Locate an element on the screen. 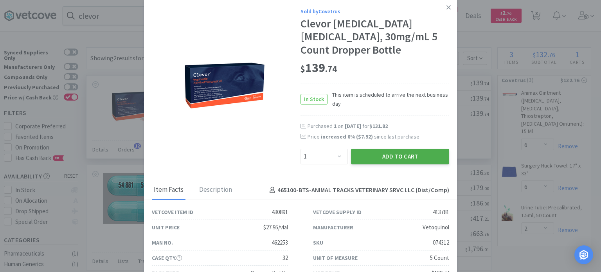 The image size is (601, 272). div: Vetcove Item ID is located at coordinates (172, 212).